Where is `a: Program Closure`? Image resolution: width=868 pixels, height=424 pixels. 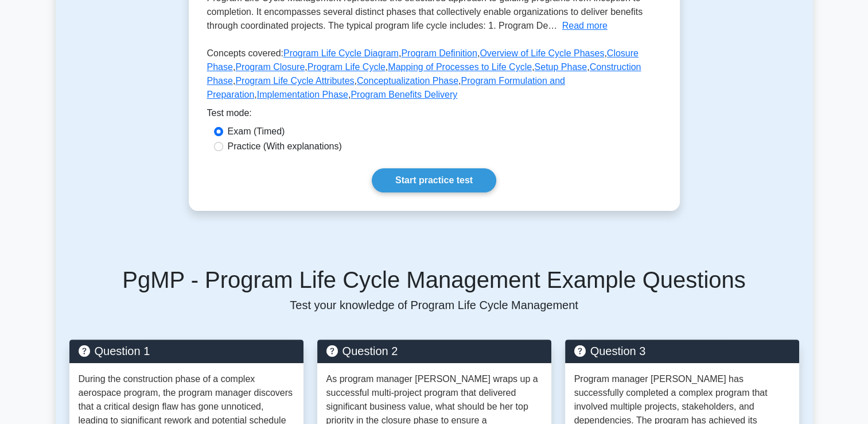
a: Program Closure is located at coordinates (270, 67).